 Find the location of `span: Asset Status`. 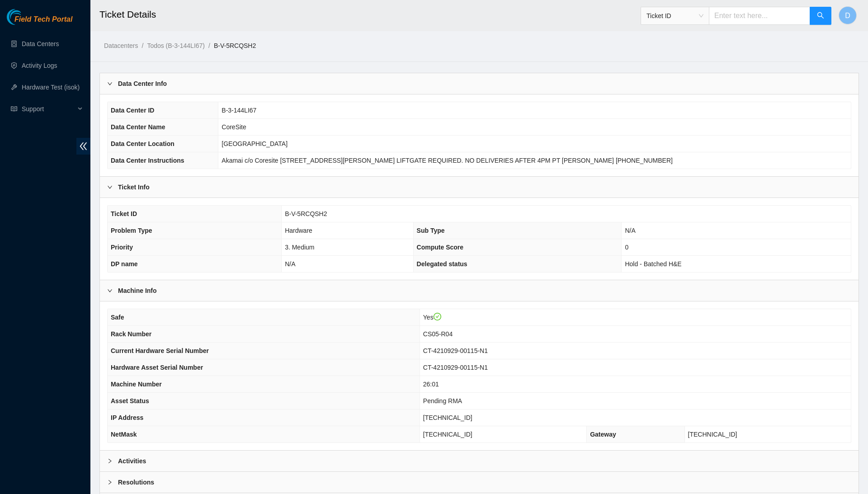

span: Asset Status is located at coordinates (130, 401).